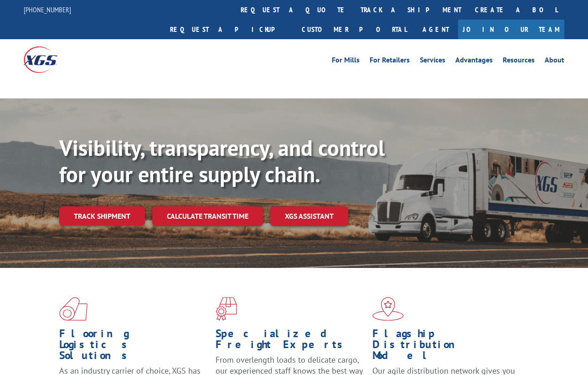  What do you see at coordinates (290, 341) in the screenshot?
I see `h1: Specialized Freight Experts` at bounding box center [290, 341].